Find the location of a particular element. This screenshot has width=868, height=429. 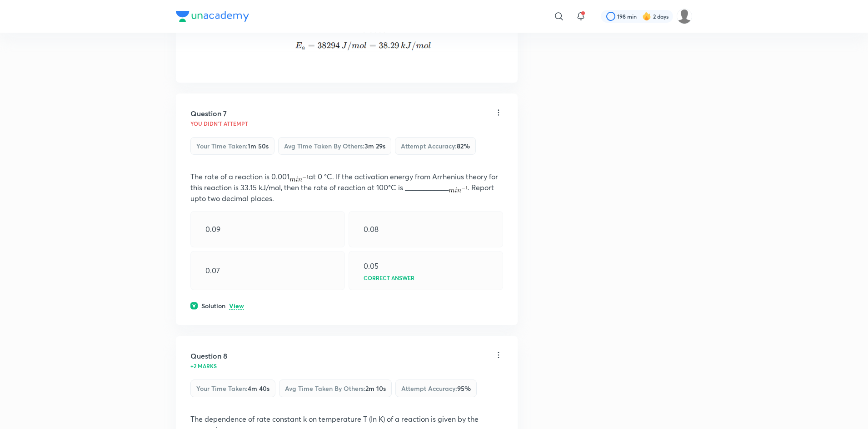

p: 0.07 is located at coordinates (212, 270).